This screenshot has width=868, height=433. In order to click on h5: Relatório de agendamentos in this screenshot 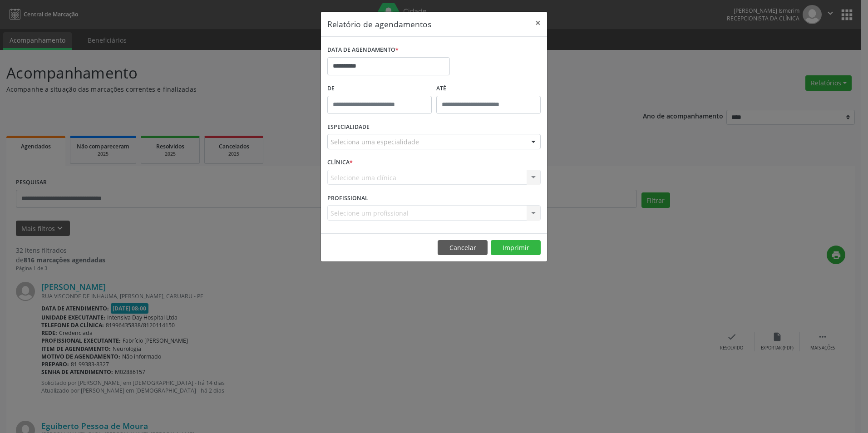, I will do `click(379, 24)`.